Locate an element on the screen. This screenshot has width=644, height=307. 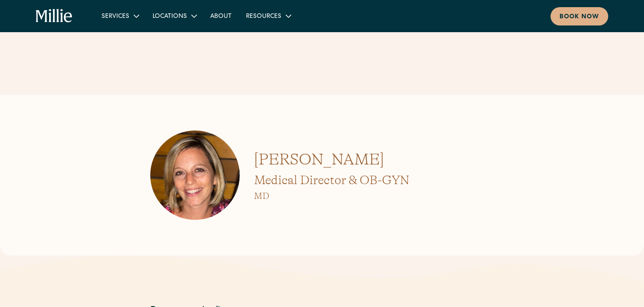
h2: Medical Director & OB-GYN is located at coordinates (332, 180).